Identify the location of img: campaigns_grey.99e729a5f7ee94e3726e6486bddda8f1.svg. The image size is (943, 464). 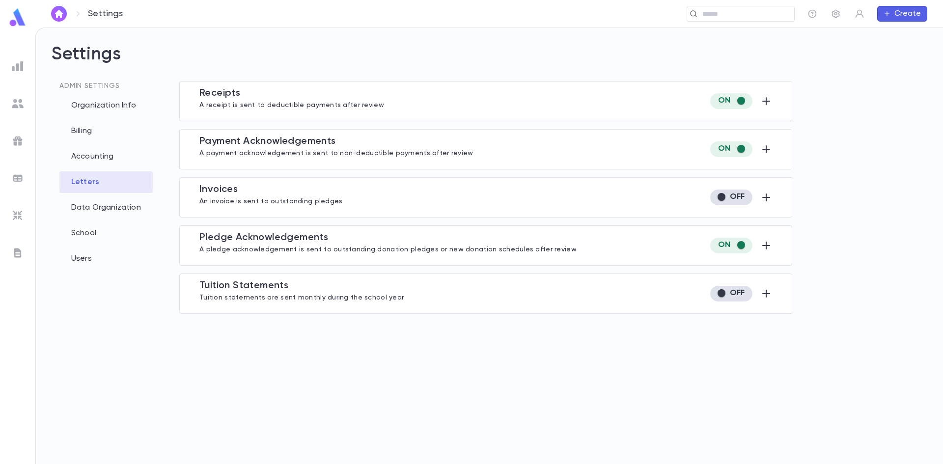
(18, 141).